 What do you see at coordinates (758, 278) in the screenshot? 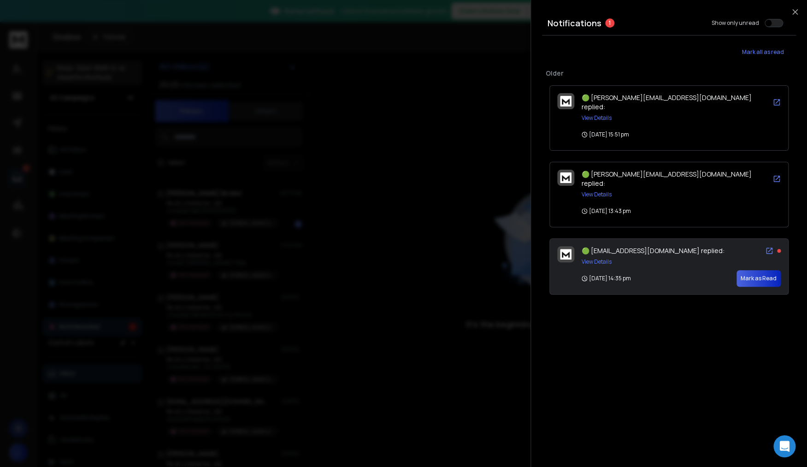
I see `button: Mark as Read` at bounding box center [758, 278].